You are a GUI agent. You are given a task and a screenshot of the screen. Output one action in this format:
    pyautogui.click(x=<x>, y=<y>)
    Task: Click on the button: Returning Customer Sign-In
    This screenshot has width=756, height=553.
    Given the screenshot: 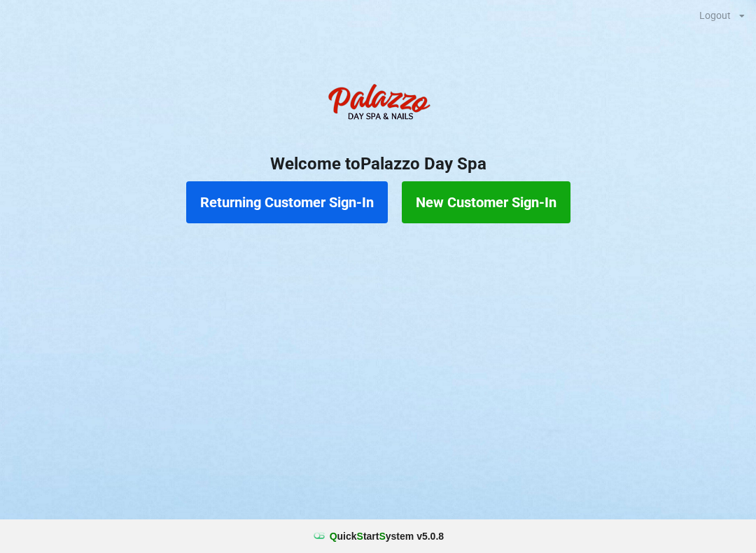 What is the action you would take?
    pyautogui.click(x=287, y=202)
    